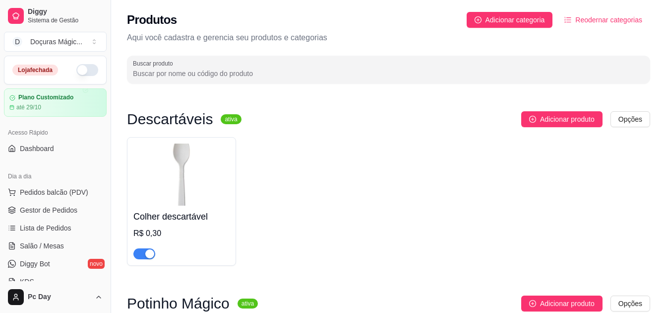 The height and width of the screenshot is (313, 666). I want to click on a: Diggy Botnovo, so click(55, 263).